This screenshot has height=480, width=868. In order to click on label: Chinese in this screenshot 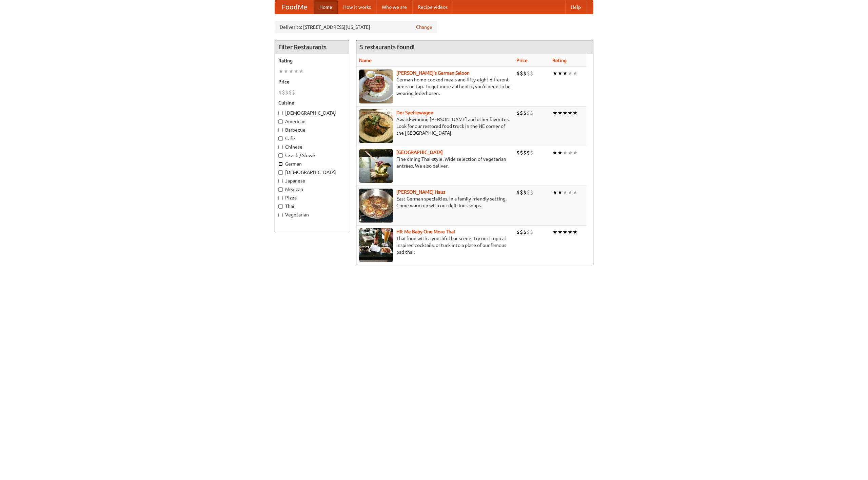, I will do `click(312, 147)`.